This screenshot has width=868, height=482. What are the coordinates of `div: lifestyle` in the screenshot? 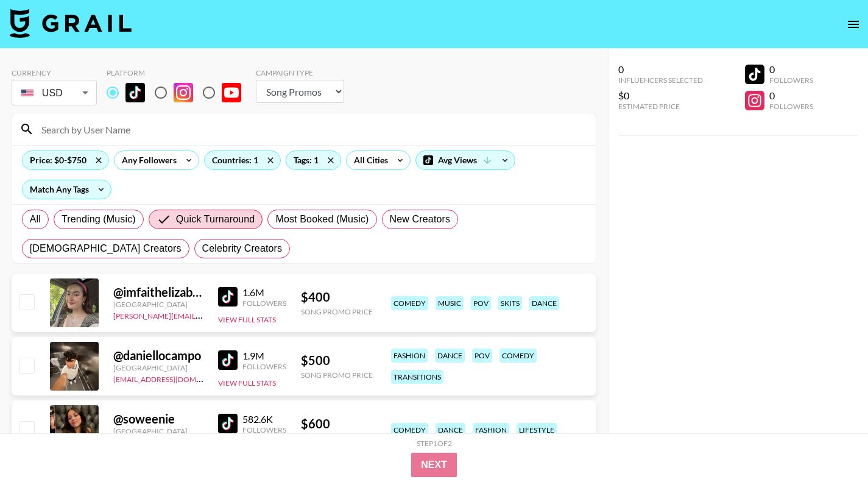 It's located at (537, 430).